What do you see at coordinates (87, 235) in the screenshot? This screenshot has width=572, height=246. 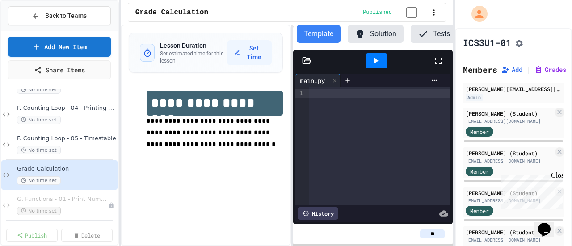 I see `a: Delete` at bounding box center [87, 235].